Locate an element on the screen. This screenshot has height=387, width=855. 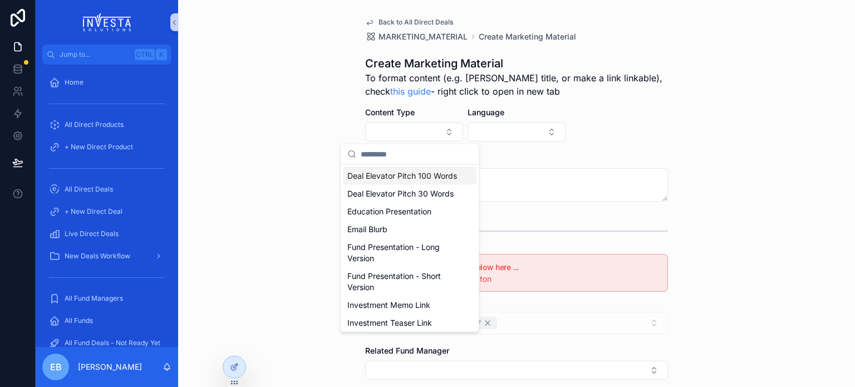
span: Investment Memo Link is located at coordinates (389, 305).